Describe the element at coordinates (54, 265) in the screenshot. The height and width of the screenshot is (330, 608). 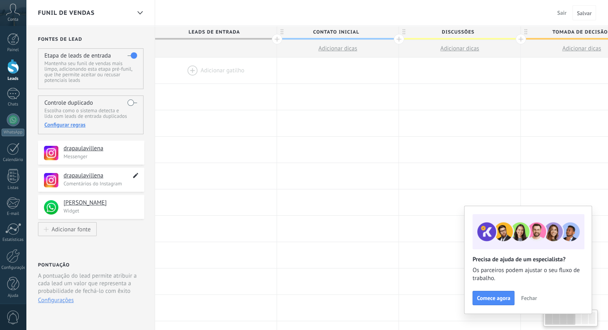
I see `h2: Pontuação` at that location.